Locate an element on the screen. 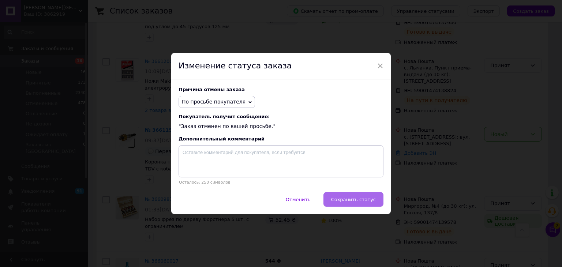 This screenshot has height=267, width=562. button: Отменить is located at coordinates (298, 199).